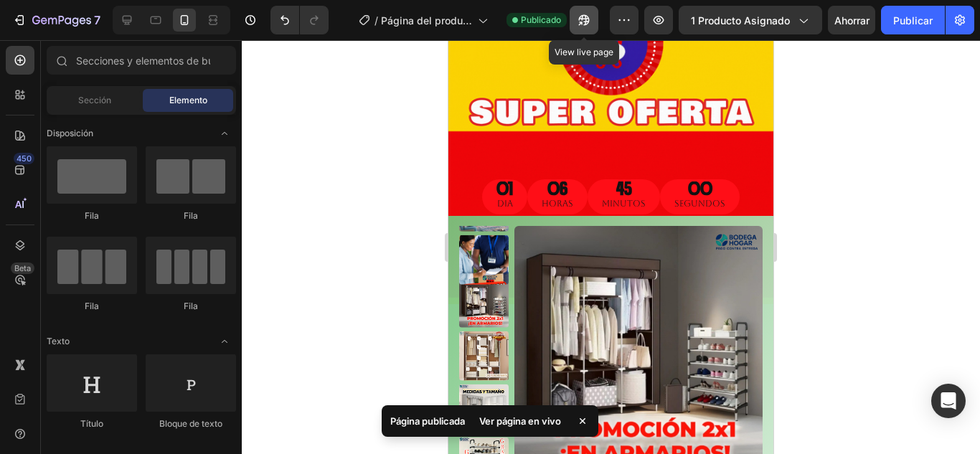 This screenshot has width=980, height=454. What do you see at coordinates (92, 423) in the screenshot?
I see `font: Título` at bounding box center [92, 423].